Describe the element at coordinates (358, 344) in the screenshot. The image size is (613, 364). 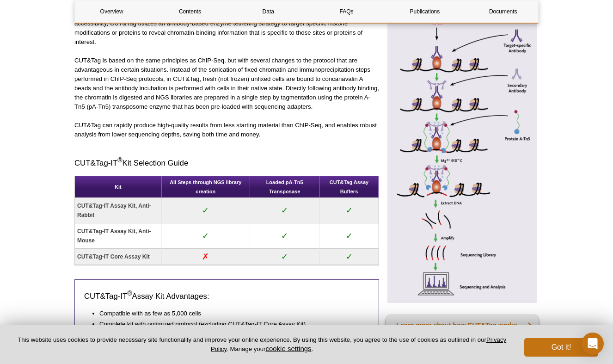
I see `a: Privacy Policy` at that location.